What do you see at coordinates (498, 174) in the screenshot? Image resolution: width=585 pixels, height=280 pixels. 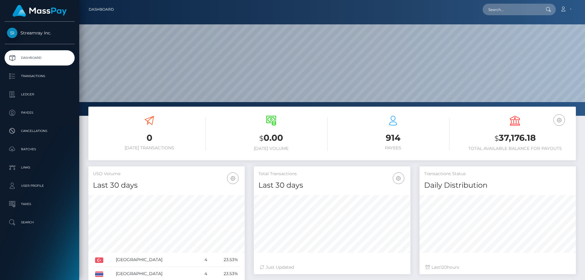 I see `h5: Transactions Status` at bounding box center [498, 174].